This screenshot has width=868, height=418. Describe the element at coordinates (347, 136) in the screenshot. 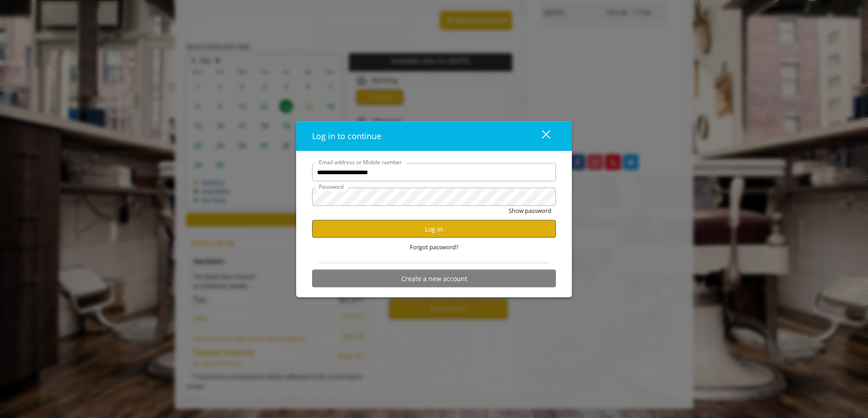

I see `span: Log in to continue` at that location.